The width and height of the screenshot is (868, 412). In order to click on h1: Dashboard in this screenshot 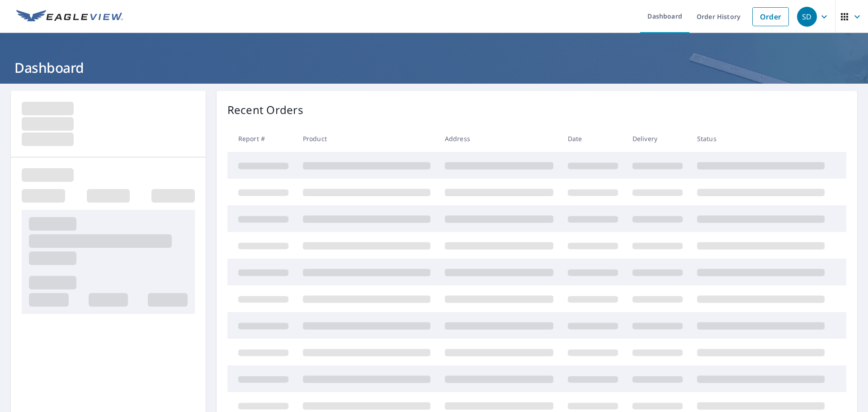, I will do `click(434, 68)`.